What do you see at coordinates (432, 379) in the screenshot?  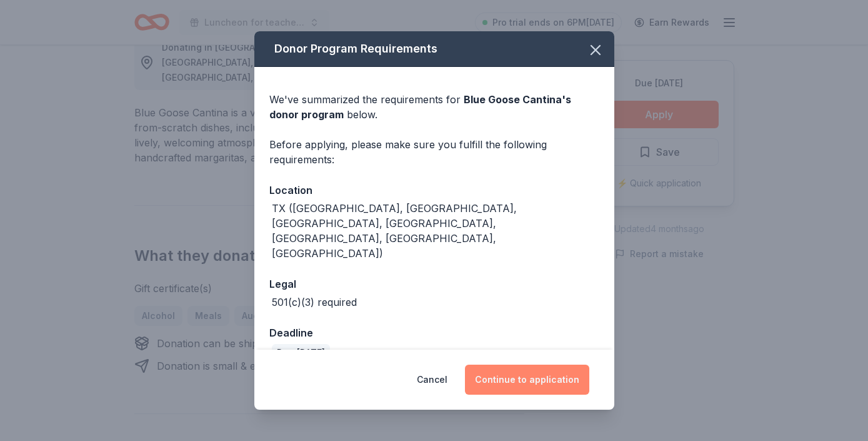 I see `button: Cancel` at bounding box center [432, 379].